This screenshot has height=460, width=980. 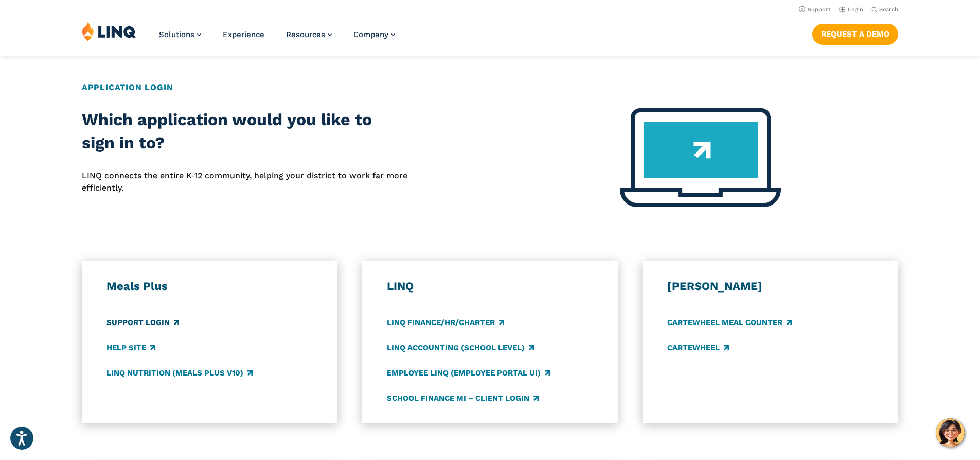 I want to click on a: Support, so click(x=815, y=9).